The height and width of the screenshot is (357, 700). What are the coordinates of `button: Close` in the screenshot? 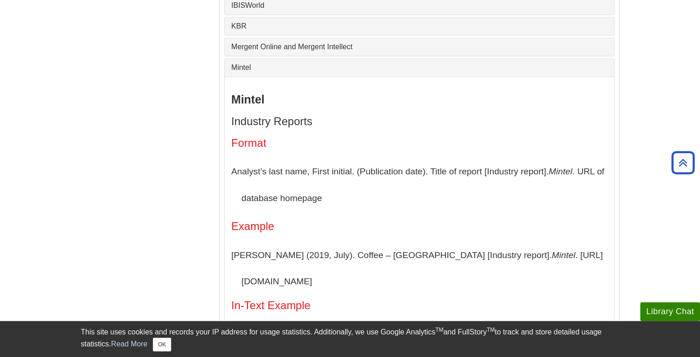 It's located at (162, 345).